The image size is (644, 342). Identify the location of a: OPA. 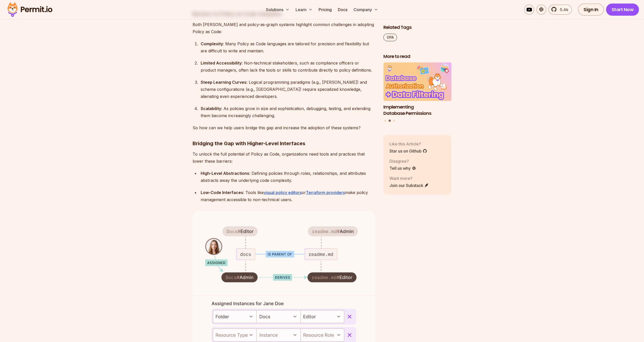
(390, 37).